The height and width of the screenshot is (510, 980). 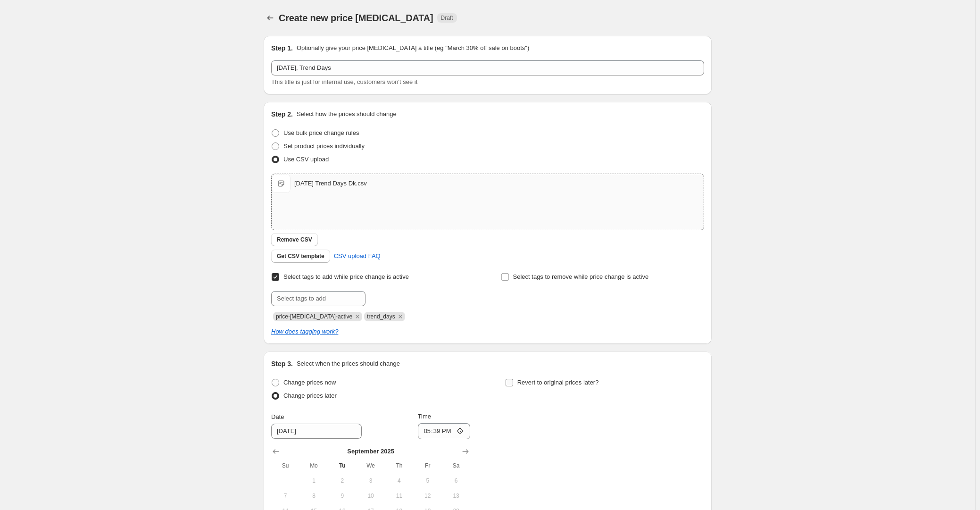 I want to click on button: Saturday September 13 2025, so click(x=456, y=496).